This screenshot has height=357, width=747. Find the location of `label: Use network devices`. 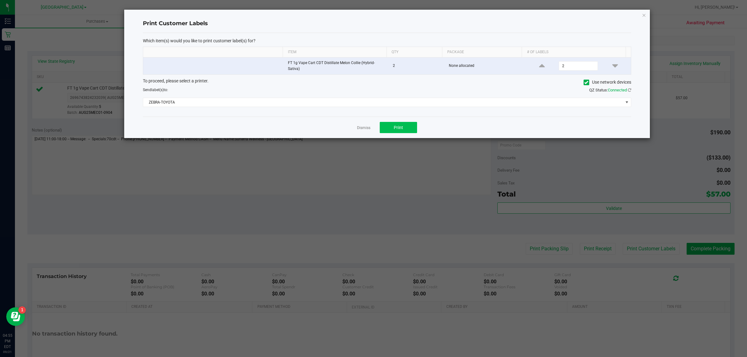

label: Use network devices is located at coordinates (607, 82).